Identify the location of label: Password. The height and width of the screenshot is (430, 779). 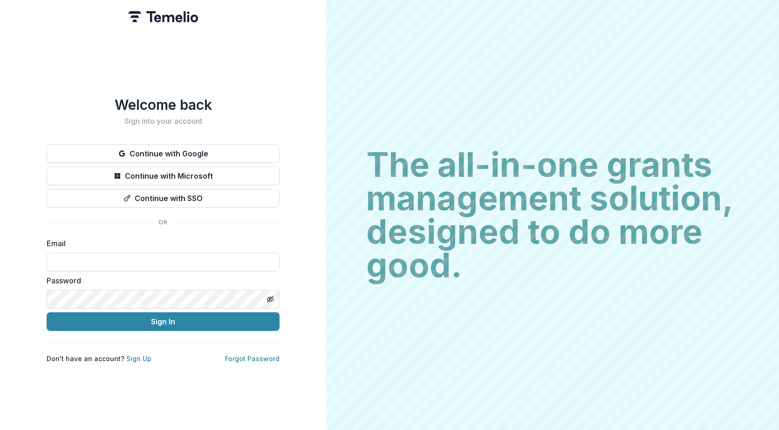
(160, 281).